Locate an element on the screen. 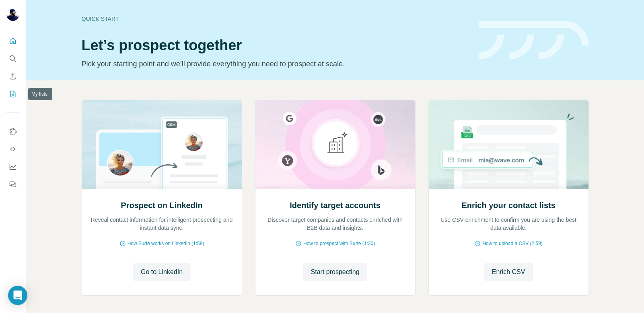 This screenshot has width=644, height=313. h2: Identify target accounts is located at coordinates (335, 205).